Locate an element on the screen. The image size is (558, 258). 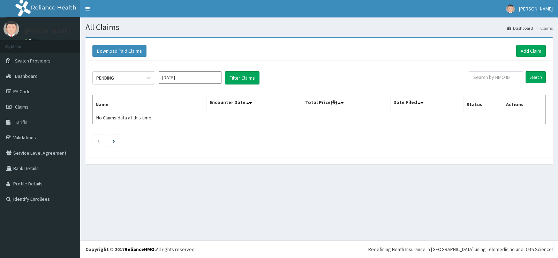
span: Claims is located at coordinates (22, 107).